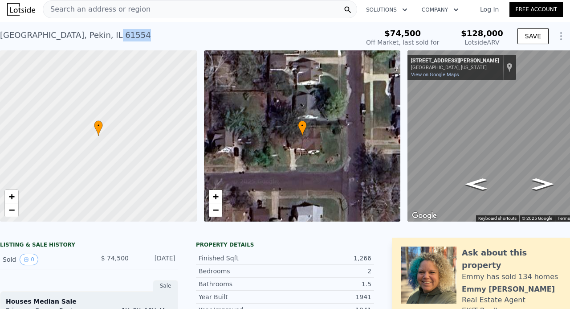  I want to click on div: Bedrooms, so click(242, 271).